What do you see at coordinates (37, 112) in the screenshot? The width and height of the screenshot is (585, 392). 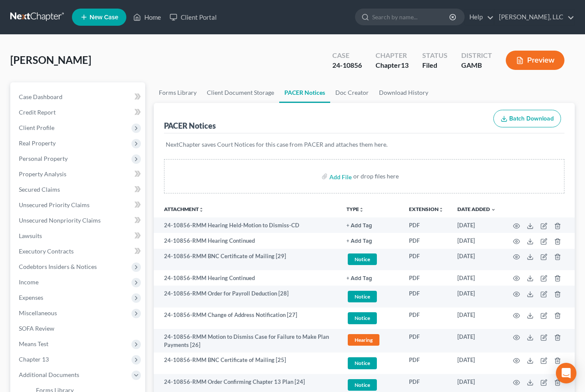 I see `span: Credit Report` at bounding box center [37, 112].